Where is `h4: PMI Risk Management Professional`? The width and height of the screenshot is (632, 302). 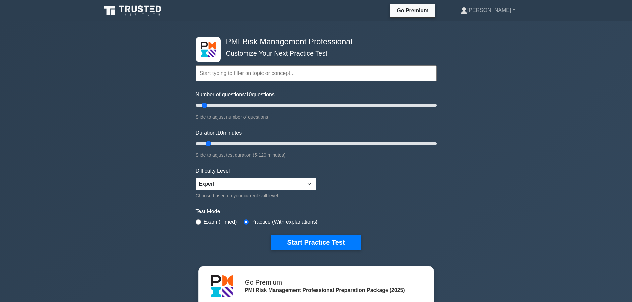 h4: PMI Risk Management Professional is located at coordinates (313, 42).